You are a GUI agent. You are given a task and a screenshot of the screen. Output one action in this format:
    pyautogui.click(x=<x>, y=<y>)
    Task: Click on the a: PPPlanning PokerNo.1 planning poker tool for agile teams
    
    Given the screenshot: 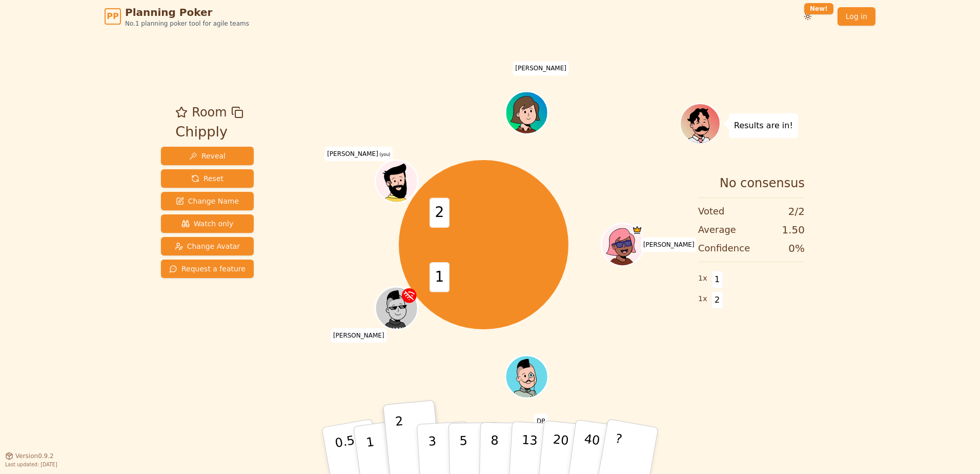 What is the action you would take?
    pyautogui.click(x=177, y=17)
    